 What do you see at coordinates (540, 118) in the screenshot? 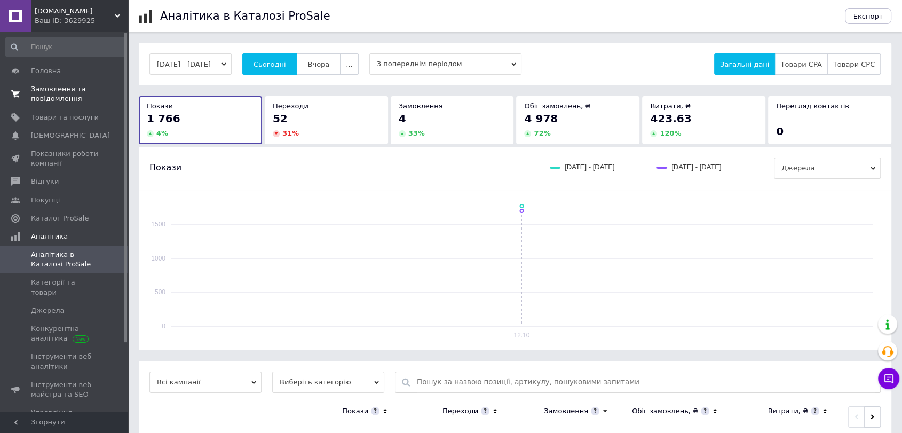
I see `span: 4 978` at bounding box center [540, 118].